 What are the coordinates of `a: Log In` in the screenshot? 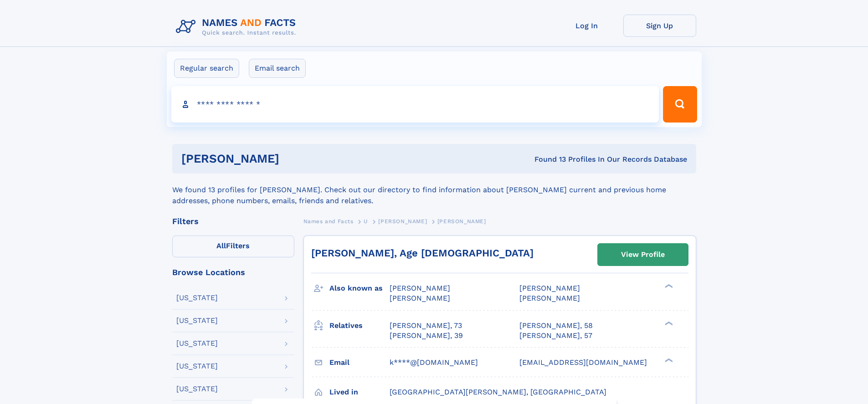 It's located at (587, 26).